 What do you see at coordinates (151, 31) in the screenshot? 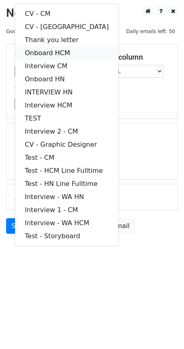
I see `a: Daily emails left: 50` at bounding box center [151, 31].